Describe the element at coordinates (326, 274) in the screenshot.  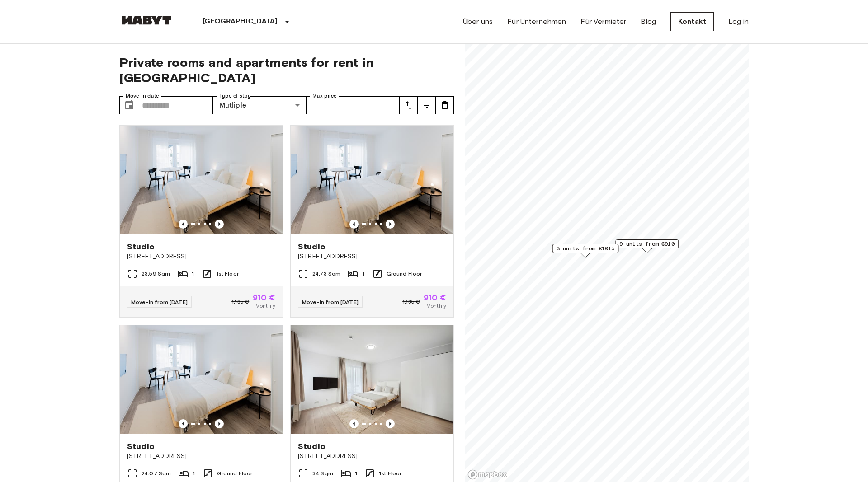
I see `span: 24.73 Sqm` at that location.